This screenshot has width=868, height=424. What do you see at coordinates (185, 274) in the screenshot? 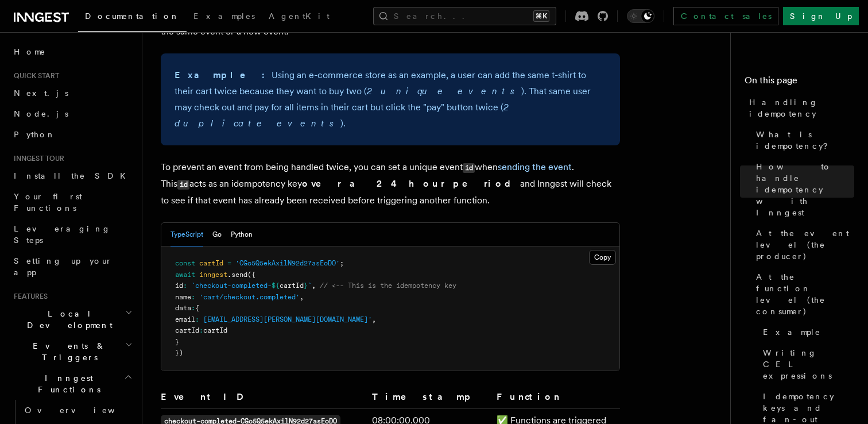
I see `span: await` at bounding box center [185, 274].